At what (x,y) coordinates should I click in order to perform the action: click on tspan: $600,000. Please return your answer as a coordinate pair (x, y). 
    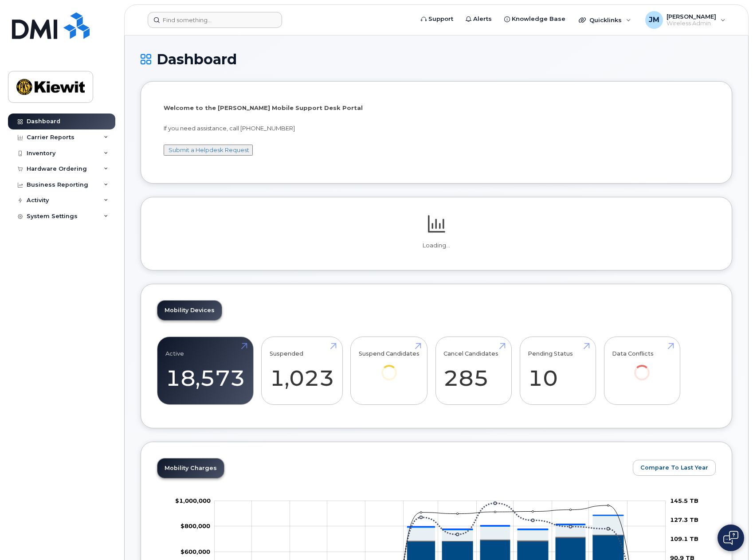
    Looking at the image, I should click on (195, 551).